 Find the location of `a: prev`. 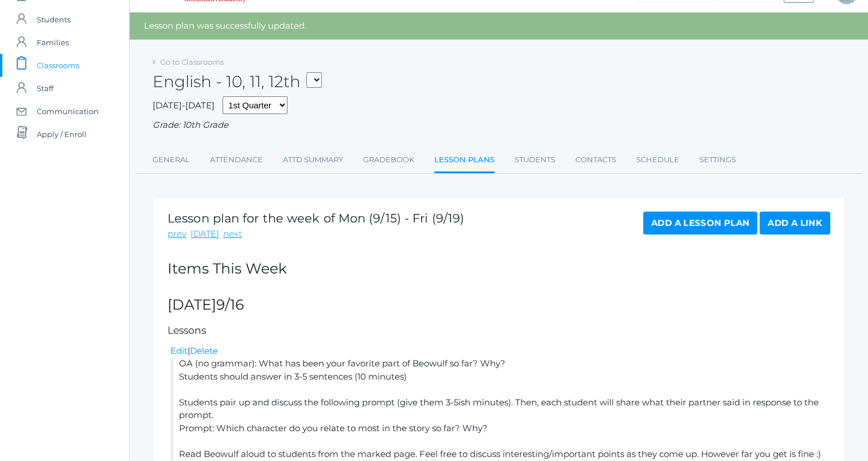

a: prev is located at coordinates (177, 234).